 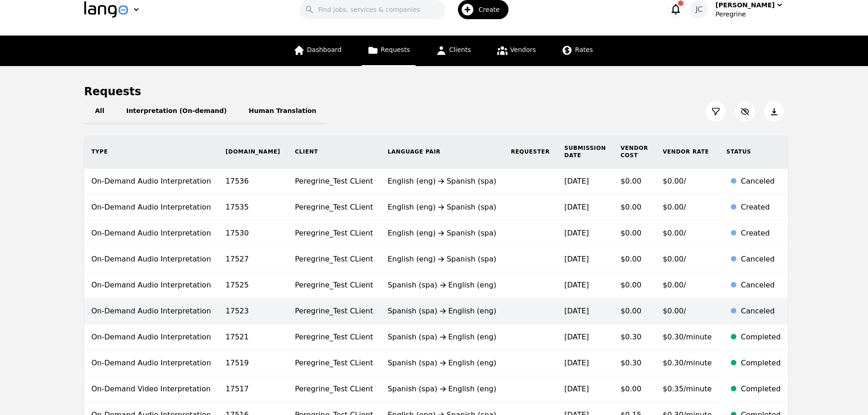 What do you see at coordinates (577, 50) in the screenshot?
I see `a: Rates` at bounding box center [577, 50].